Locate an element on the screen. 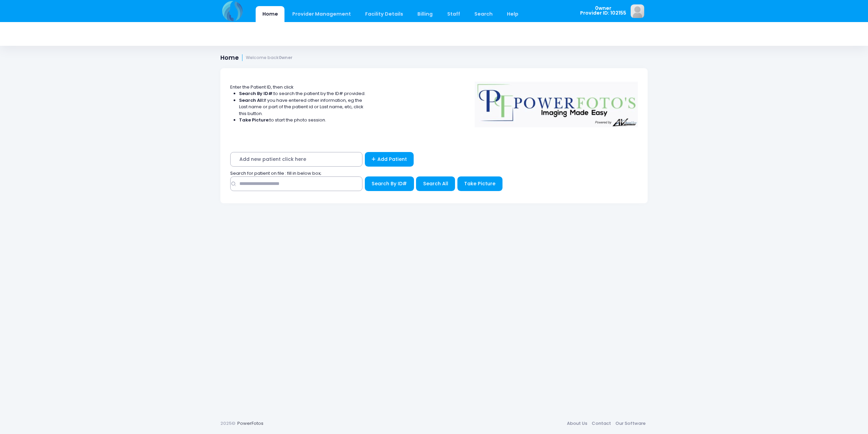 The image size is (868, 434). button: Search By ID# is located at coordinates (390, 184).